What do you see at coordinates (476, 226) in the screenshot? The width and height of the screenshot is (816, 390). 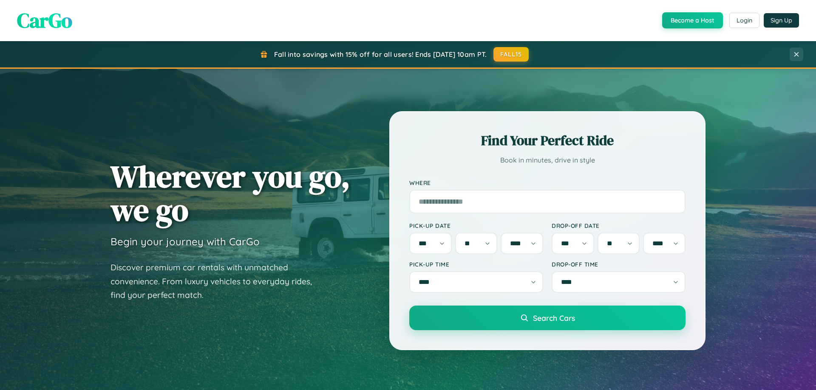 I see `label: Pick-up Date` at bounding box center [476, 226].